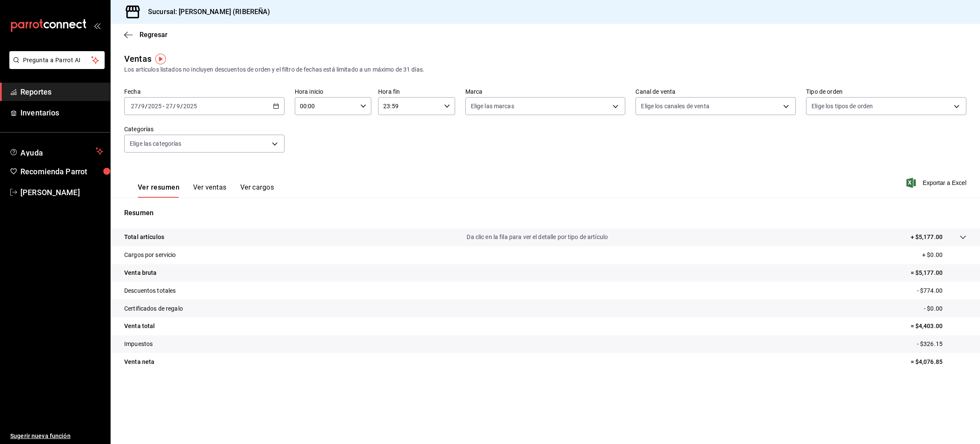 This screenshot has width=980, height=444. I want to click on span: Regresar, so click(154, 35).